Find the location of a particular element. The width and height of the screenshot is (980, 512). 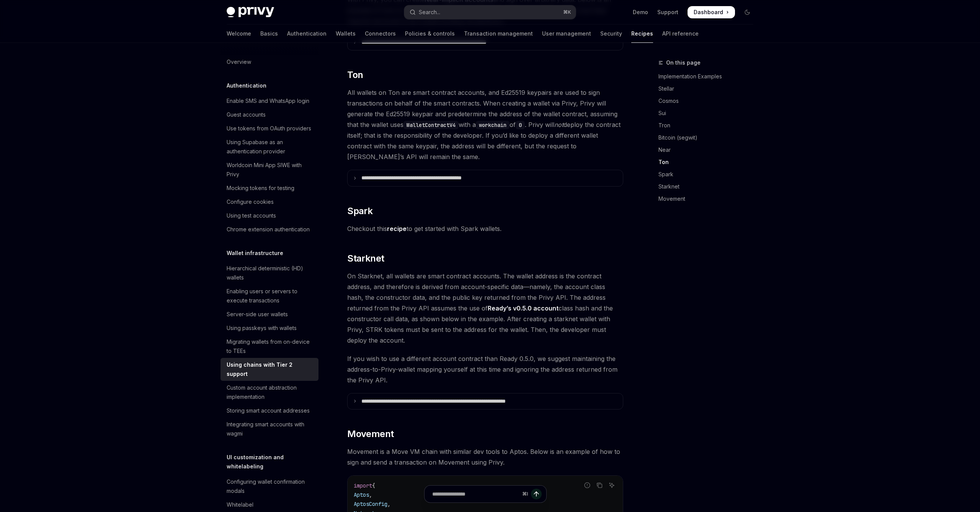

a: Hierarchical deterministic (HD) wallets is located at coordinates (269, 273).